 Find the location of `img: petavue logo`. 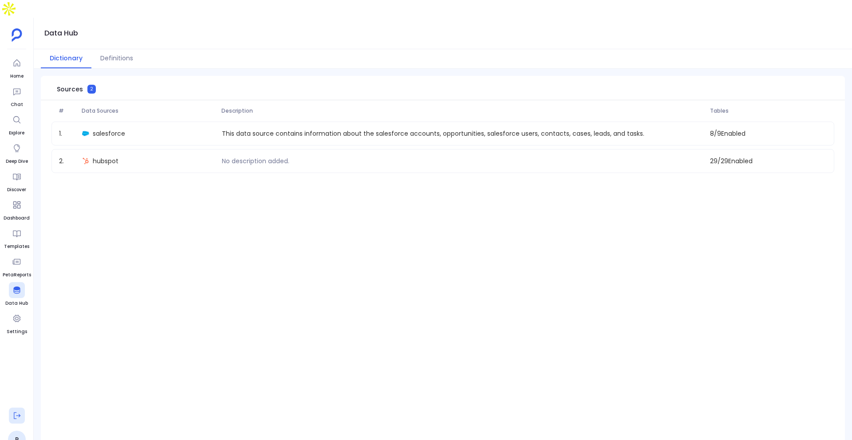

img: petavue logo is located at coordinates (17, 35).